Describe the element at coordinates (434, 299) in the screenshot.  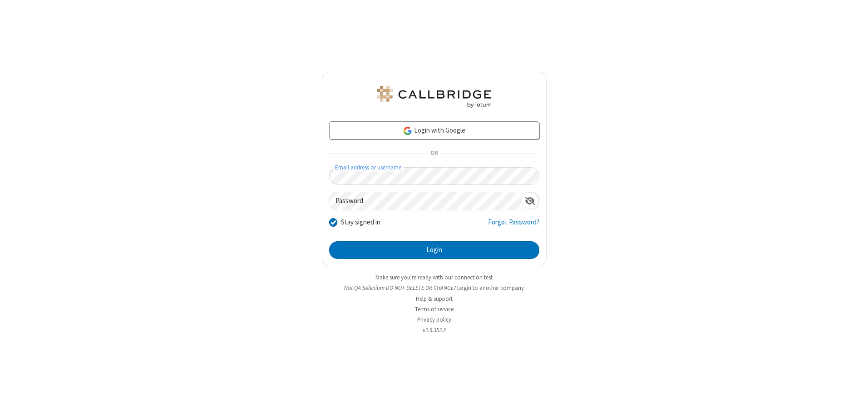
I see `a: Help & support` at that location.